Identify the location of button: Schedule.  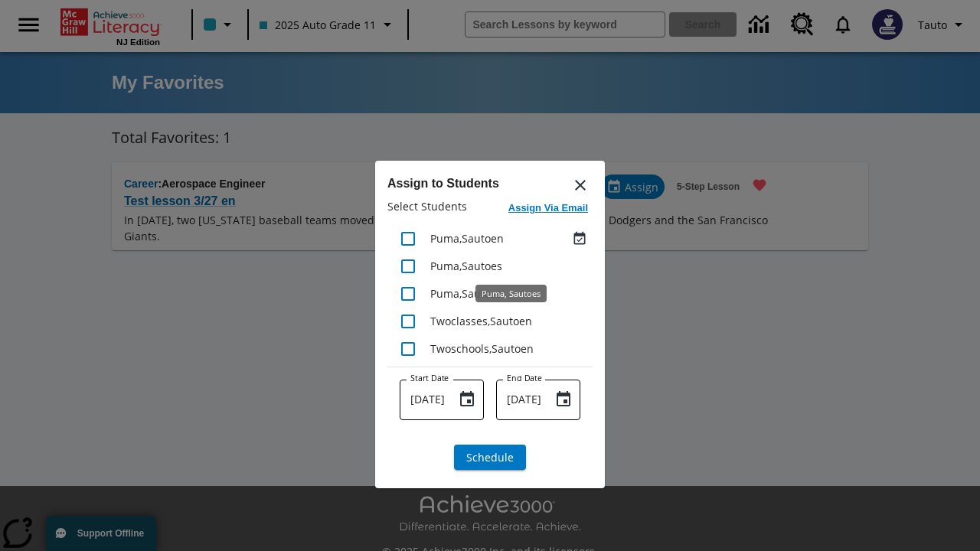
(490, 457).